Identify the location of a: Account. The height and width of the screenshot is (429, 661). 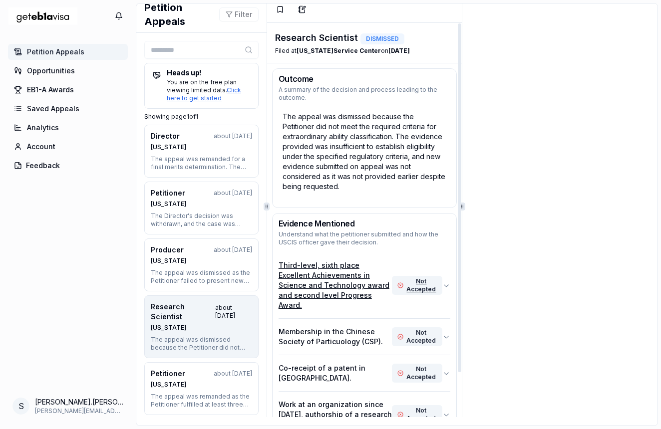
(68, 147).